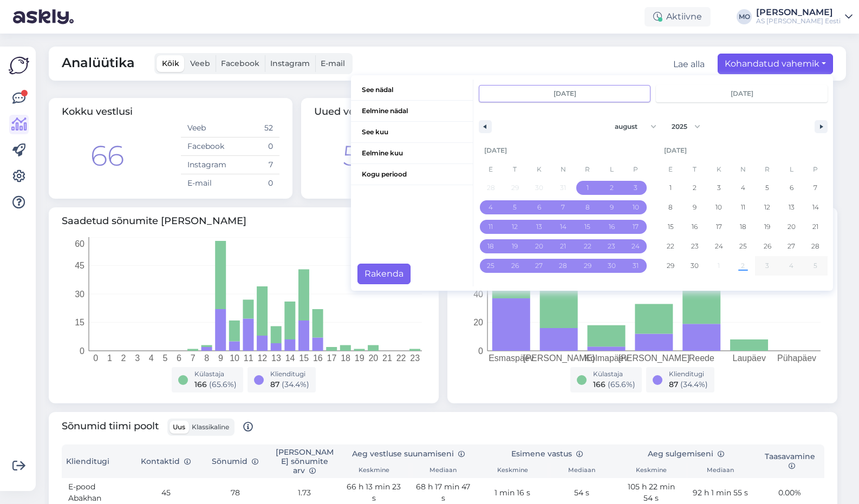 This screenshot has width=859, height=504. Describe the element at coordinates (491, 169) in the screenshot. I see `span: E` at that location.